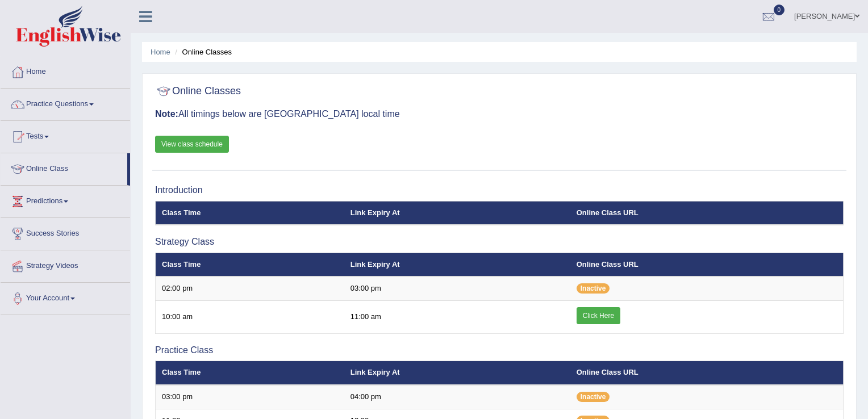 This screenshot has width=868, height=419. I want to click on h3: Practice Class, so click(500, 351).